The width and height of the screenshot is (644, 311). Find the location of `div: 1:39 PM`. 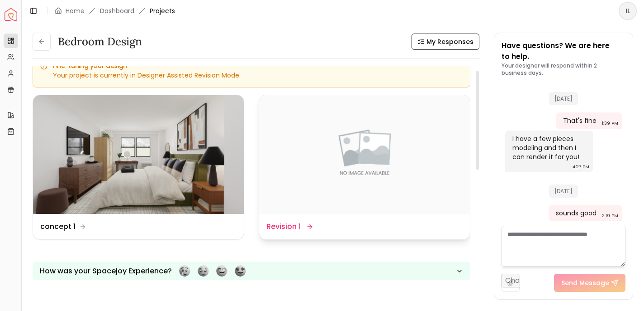

div: 1:39 PM is located at coordinates (610, 123).